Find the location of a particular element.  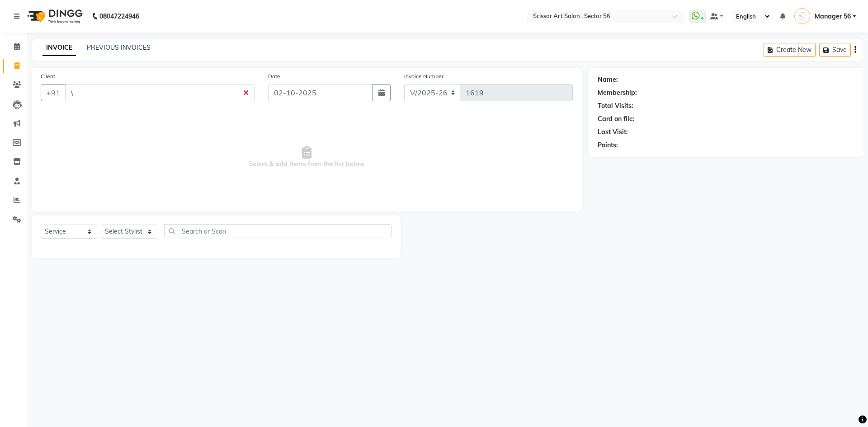

div: Membership: is located at coordinates (617, 93).